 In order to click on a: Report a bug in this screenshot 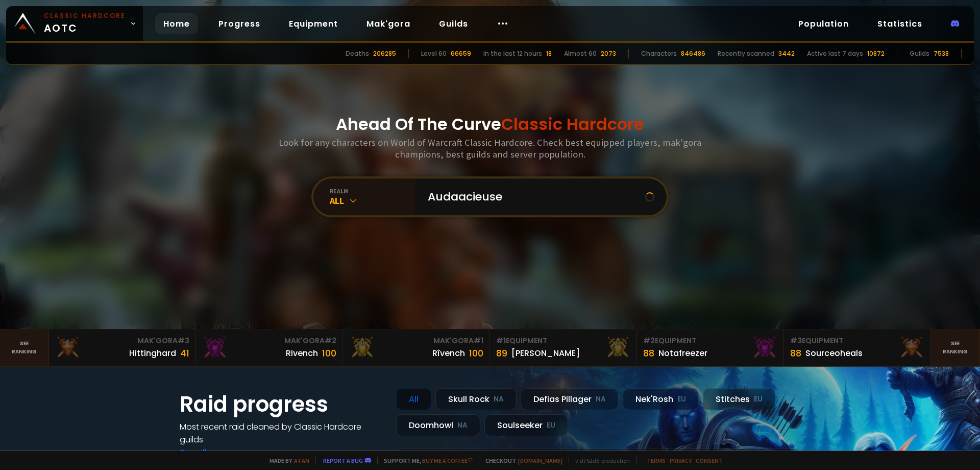, I will do `click(343, 460)`.